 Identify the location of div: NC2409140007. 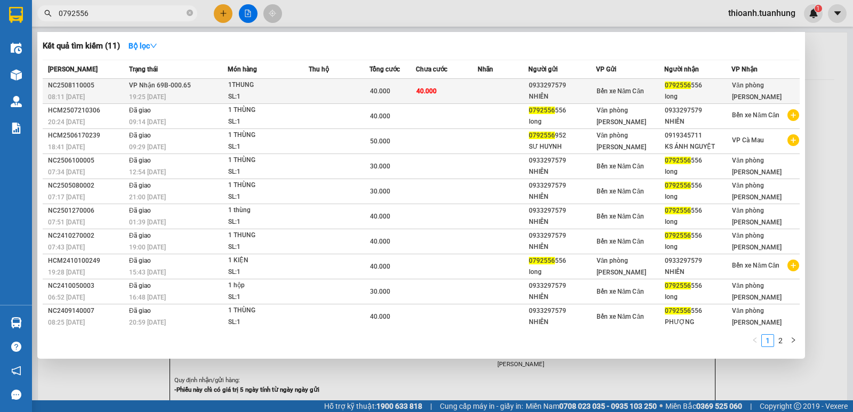
(87, 311).